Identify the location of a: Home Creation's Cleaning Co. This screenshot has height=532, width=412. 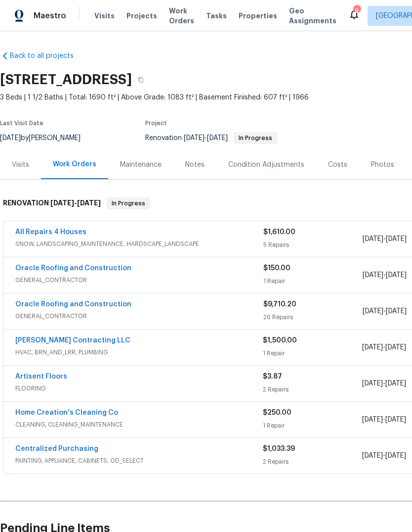
(67, 412).